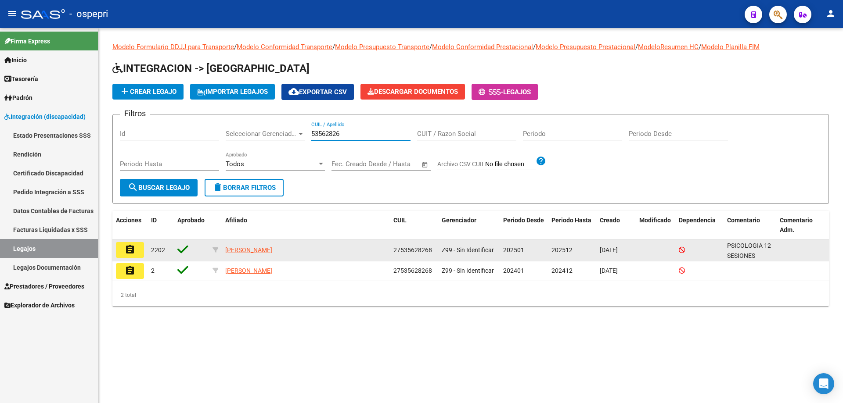  Describe the element at coordinates (562, 250) in the screenshot. I see `span: 202512` at that location.